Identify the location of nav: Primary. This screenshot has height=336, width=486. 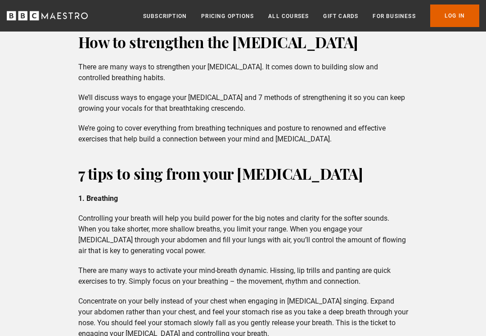
(311, 16).